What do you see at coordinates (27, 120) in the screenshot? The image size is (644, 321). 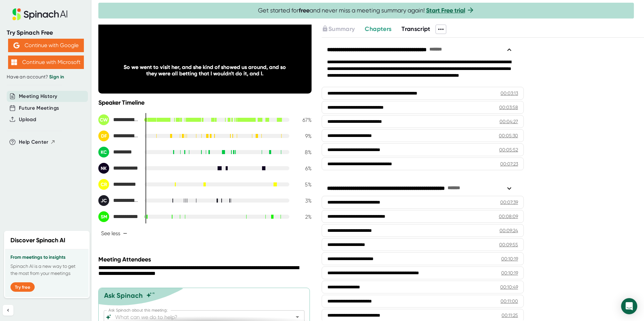 I see `span: Upload` at bounding box center [27, 120].